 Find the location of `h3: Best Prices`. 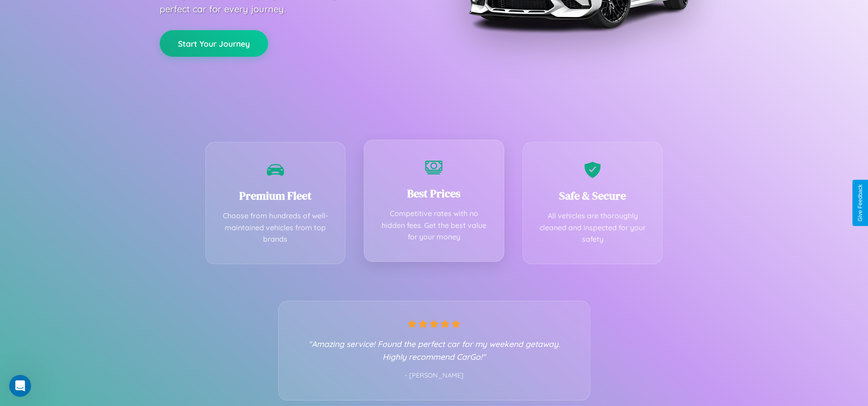

h3: Best Prices is located at coordinates (433, 193).